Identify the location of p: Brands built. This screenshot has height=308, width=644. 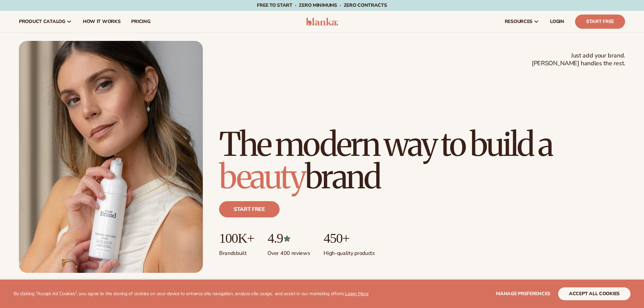
(236, 251).